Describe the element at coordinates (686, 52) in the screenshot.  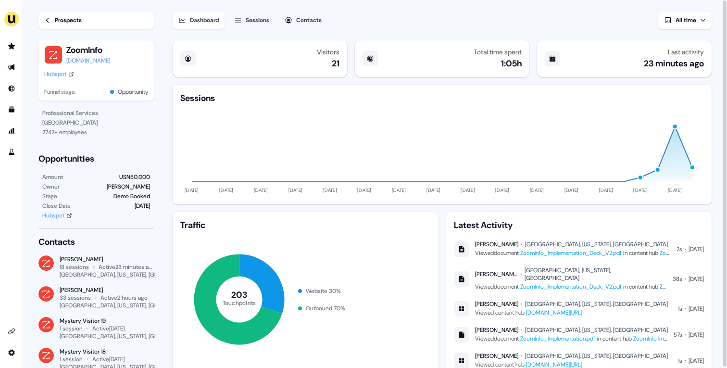
I see `div: Last activity` at that location.